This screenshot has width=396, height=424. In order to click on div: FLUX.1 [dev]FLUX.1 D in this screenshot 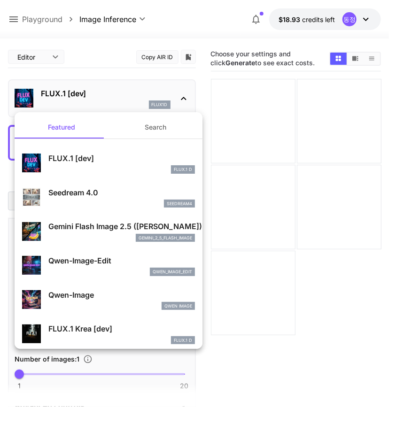, I will do `click(109, 163)`.